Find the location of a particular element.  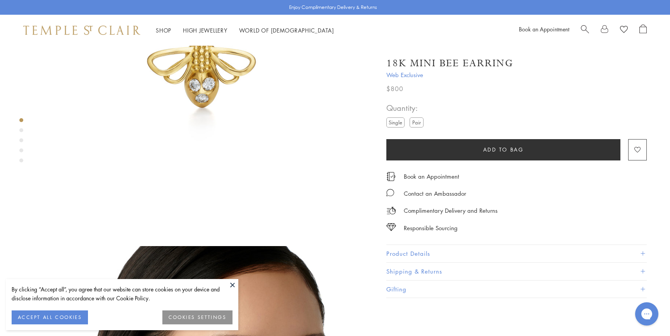

a: High JewelleryHigh Jewellery is located at coordinates (205, 30).